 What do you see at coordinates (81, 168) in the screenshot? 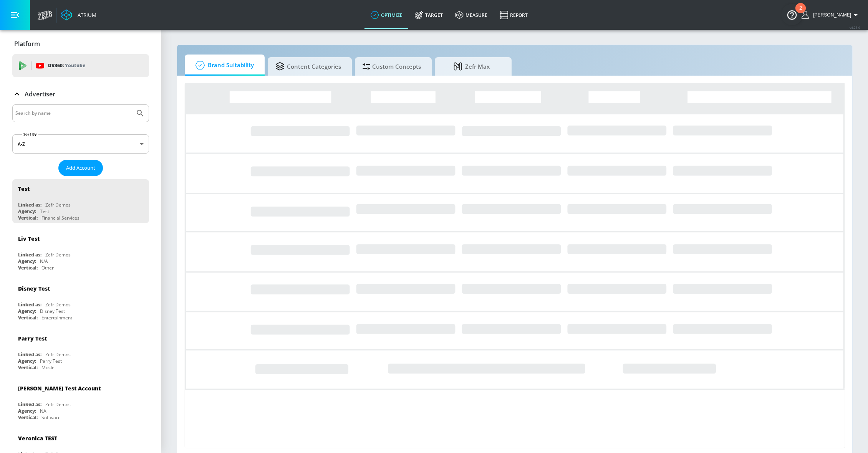
I see `span: Add Account` at bounding box center [81, 168].